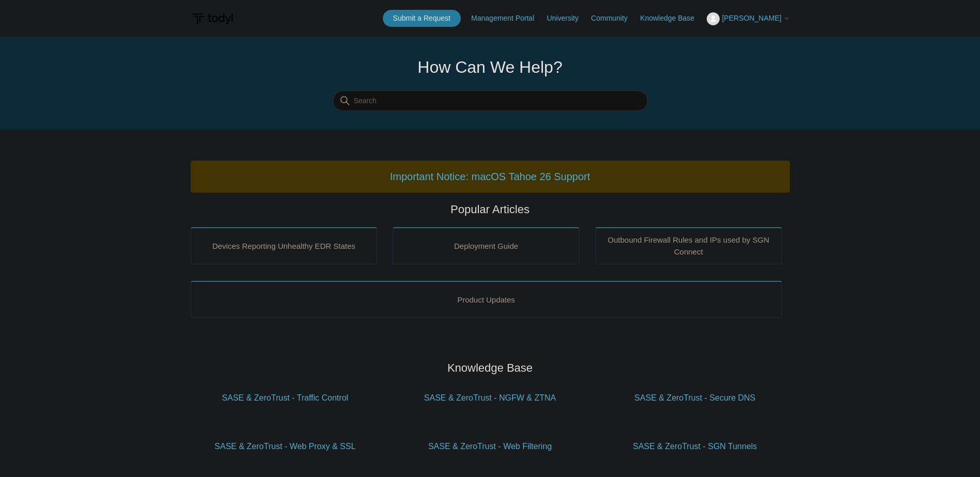 This screenshot has width=980, height=477. I want to click on a: Outbound Firewall Rules and IPs used by SGN Connect, so click(688, 246).